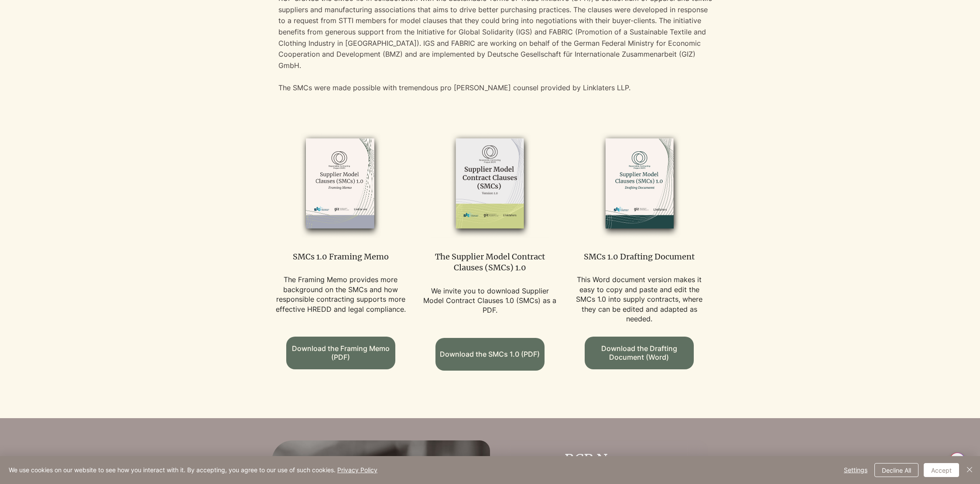 Image resolution: width=980 pixels, height=484 pixels. I want to click on a: Download the SMCs 1.0 (PDF), so click(490, 355).